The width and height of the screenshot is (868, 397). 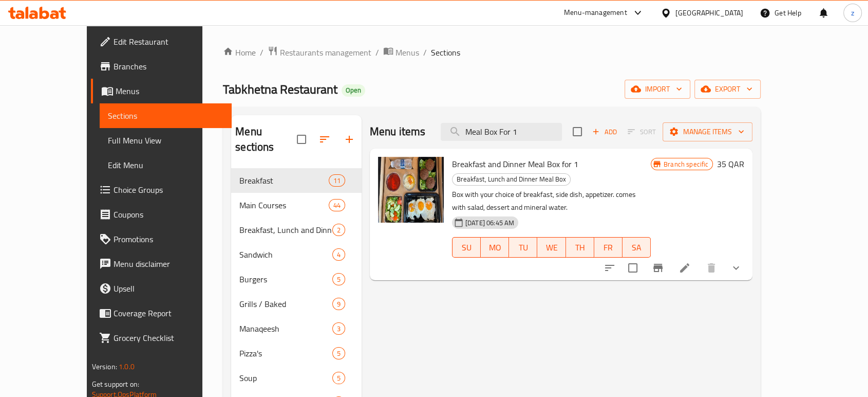 What do you see at coordinates (162, 338) in the screenshot?
I see `a: Grocery Checklist` at bounding box center [162, 338].